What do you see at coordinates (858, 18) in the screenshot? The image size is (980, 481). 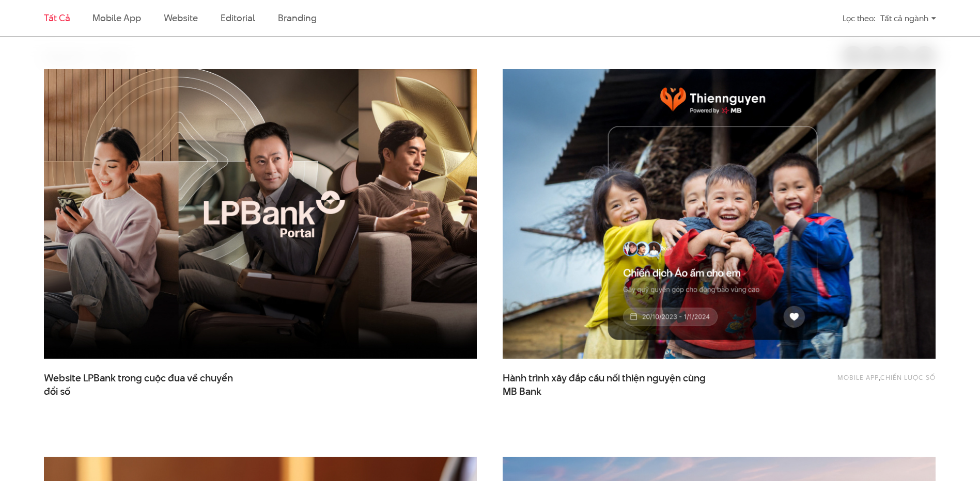 I see `div: Lọc theo:` at bounding box center [858, 18].